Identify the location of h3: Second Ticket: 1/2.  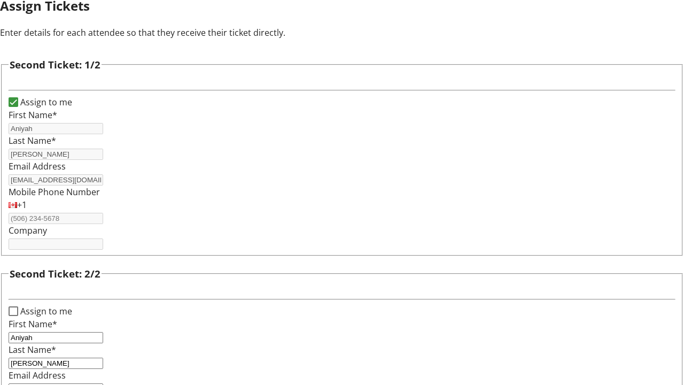
(55, 65).